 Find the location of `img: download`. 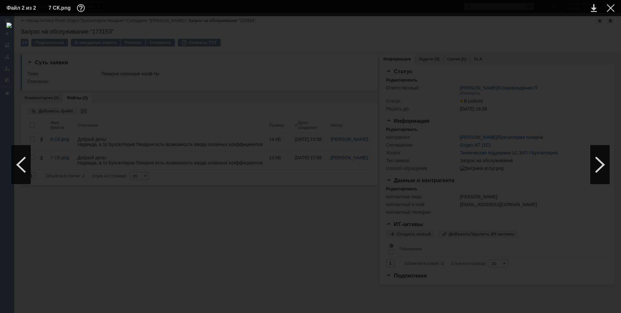

img: download is located at coordinates (311, 165).